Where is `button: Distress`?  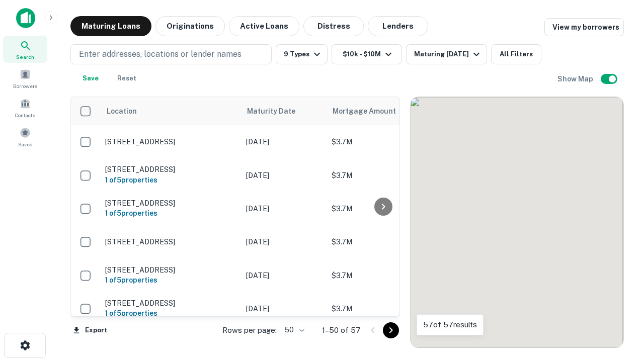 button: Distress is located at coordinates (334, 26).